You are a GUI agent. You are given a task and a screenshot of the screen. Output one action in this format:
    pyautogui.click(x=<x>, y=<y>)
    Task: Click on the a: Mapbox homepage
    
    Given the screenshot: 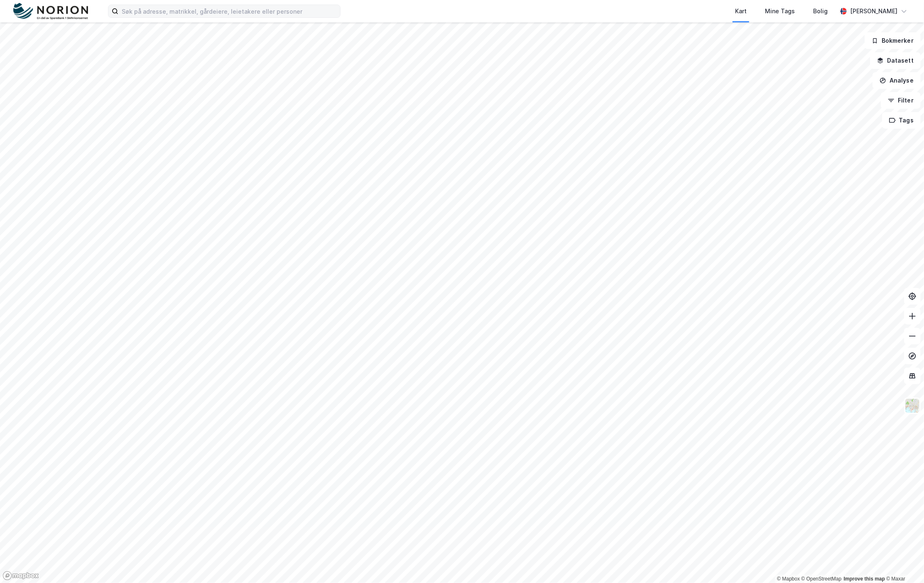 What is the action you would take?
    pyautogui.click(x=21, y=576)
    